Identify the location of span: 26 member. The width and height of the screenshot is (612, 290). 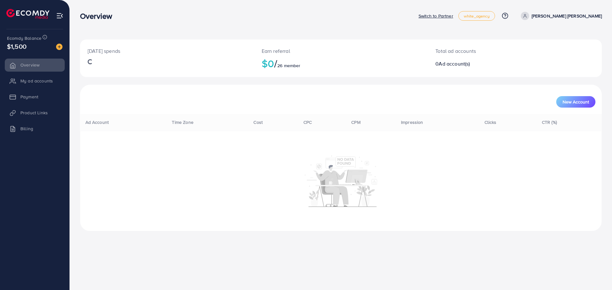
(289, 66).